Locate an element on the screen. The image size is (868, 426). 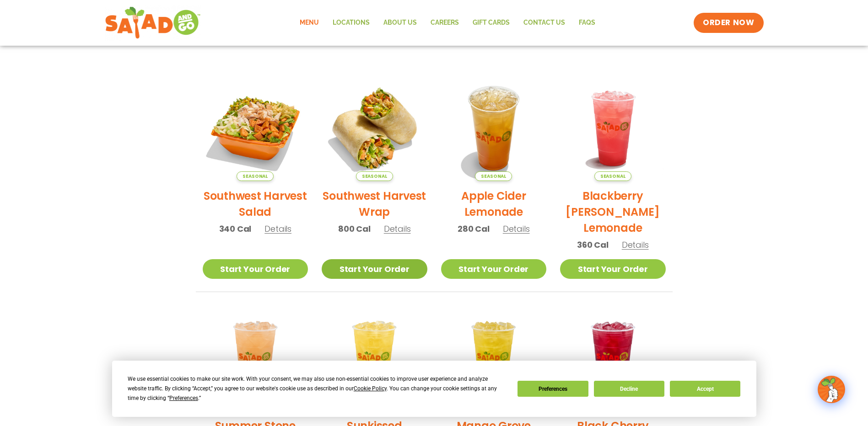
span: 800 Cal is located at coordinates (354, 229).